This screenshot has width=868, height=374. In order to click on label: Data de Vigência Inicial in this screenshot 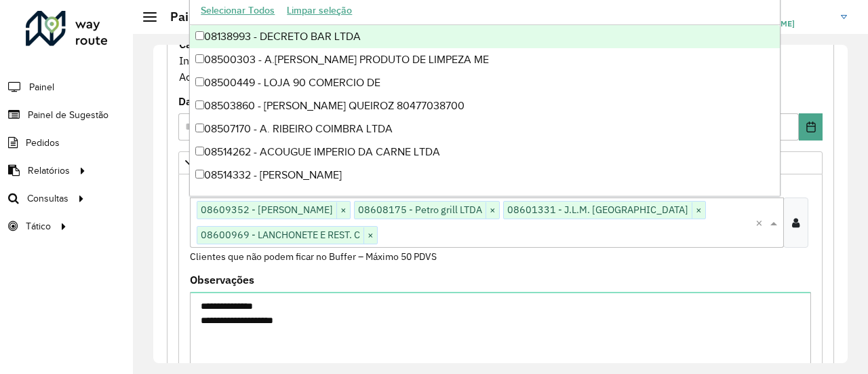, I will do `click(240, 101)`.